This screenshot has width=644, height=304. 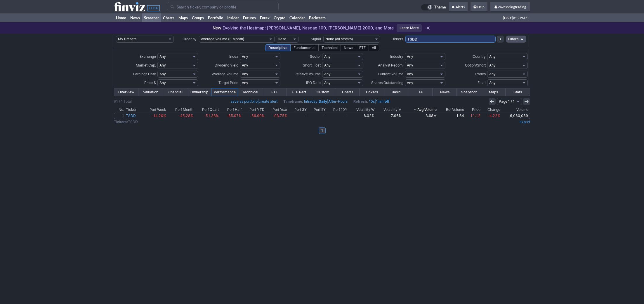 I want to click on span: Short Float, so click(x=312, y=65).